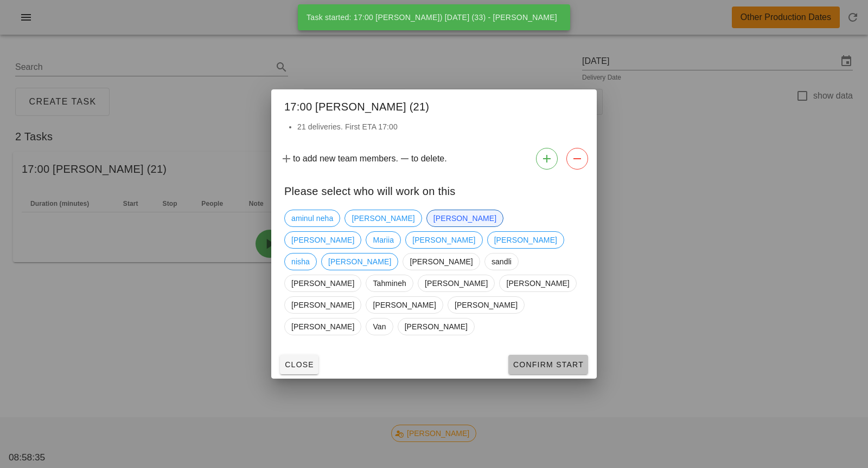  What do you see at coordinates (548, 365) in the screenshot?
I see `span: Confirm Start` at bounding box center [548, 365].